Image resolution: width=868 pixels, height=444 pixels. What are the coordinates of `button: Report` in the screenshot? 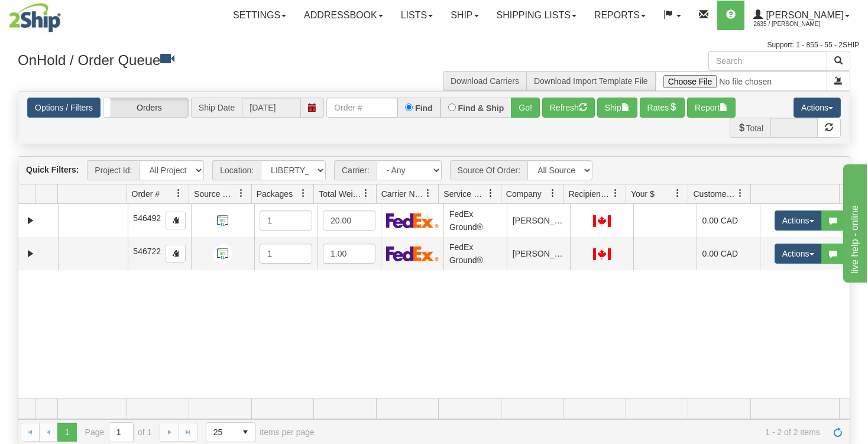 It's located at (711, 108).